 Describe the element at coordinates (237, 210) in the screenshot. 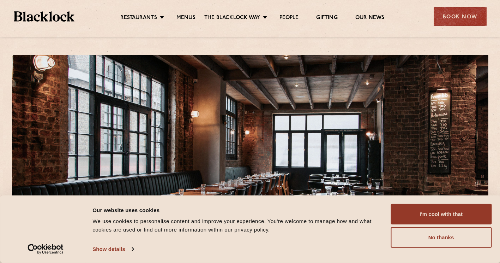

I see `div: Our website uses cookies` at that location.